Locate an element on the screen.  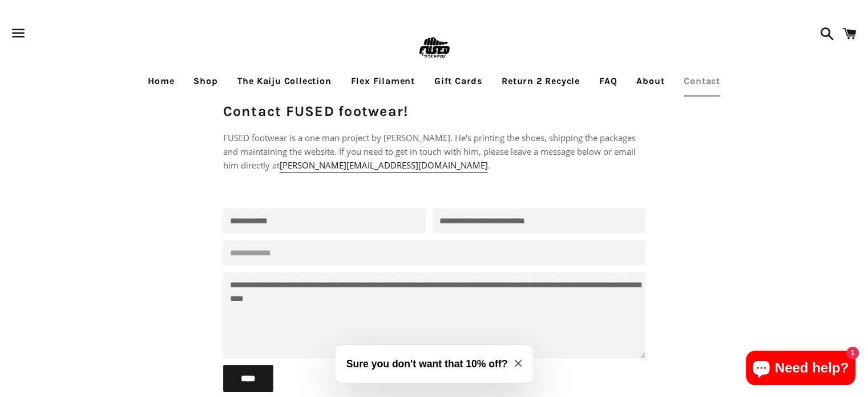
a: Flex Filament is located at coordinates (383, 81).